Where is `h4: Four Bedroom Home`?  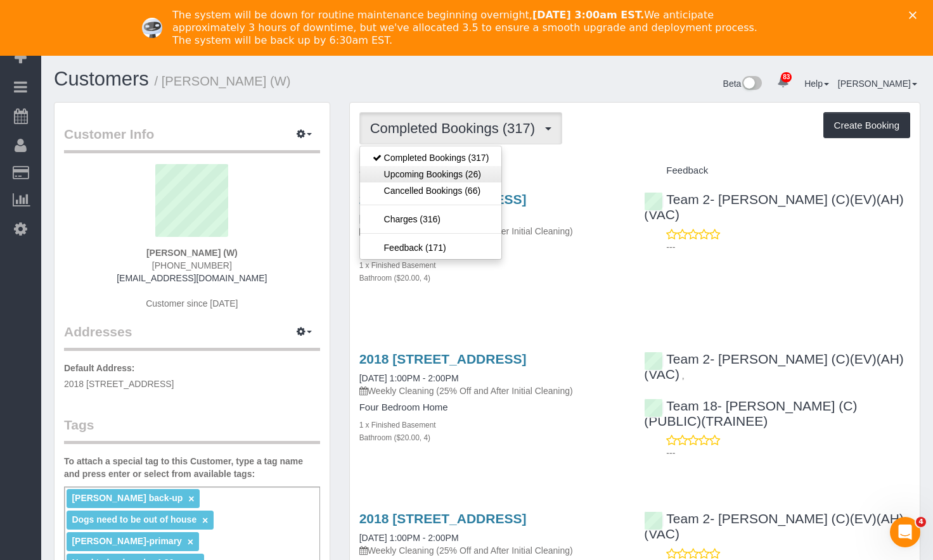
h4: Four Bedroom Home is located at coordinates (492, 408).